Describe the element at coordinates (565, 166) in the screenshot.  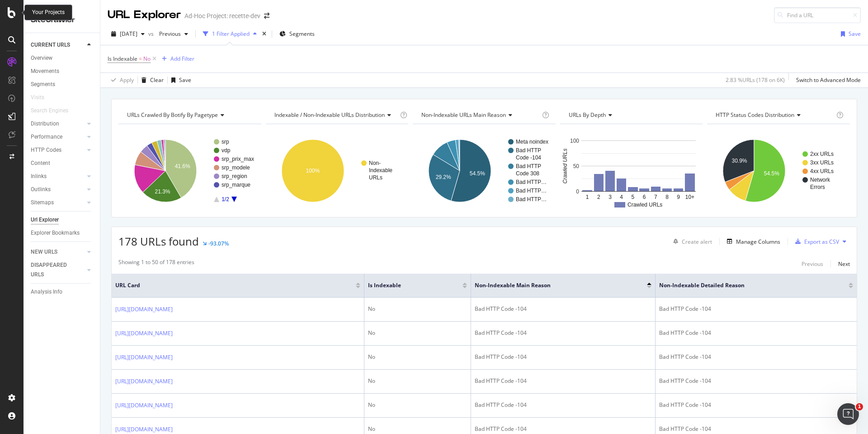
I see `text: Crawled URLs` at that location.